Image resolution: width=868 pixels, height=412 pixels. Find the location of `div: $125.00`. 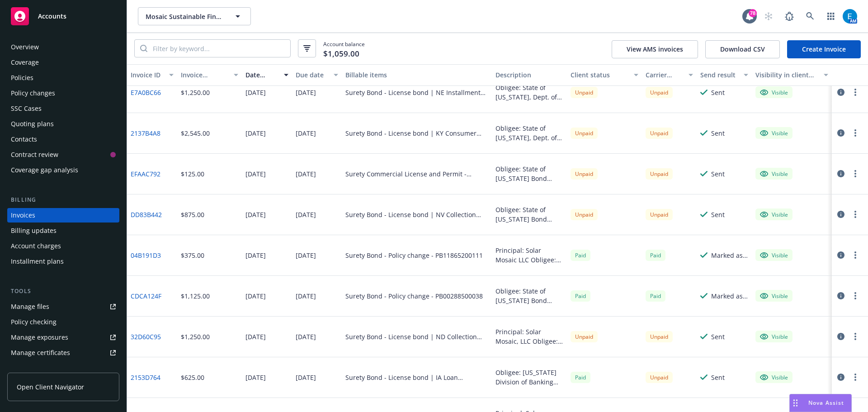

div: $125.00 is located at coordinates (193, 174).